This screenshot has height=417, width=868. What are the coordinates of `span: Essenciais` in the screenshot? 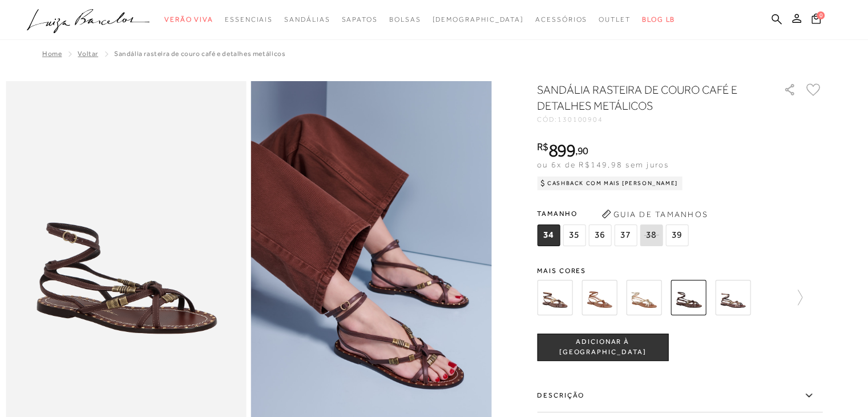 It's located at (249, 19).